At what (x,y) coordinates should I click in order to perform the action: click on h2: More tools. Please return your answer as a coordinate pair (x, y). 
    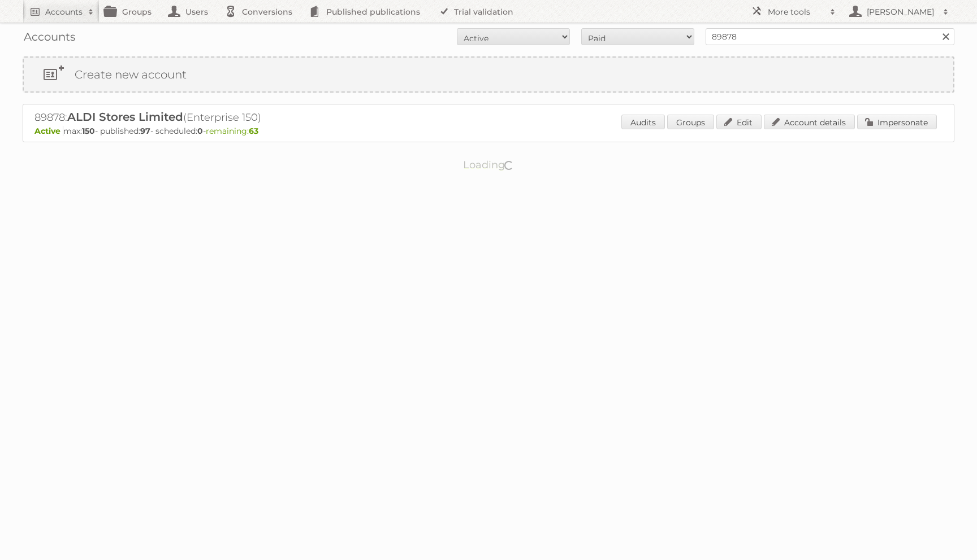
    Looking at the image, I should click on (796, 12).